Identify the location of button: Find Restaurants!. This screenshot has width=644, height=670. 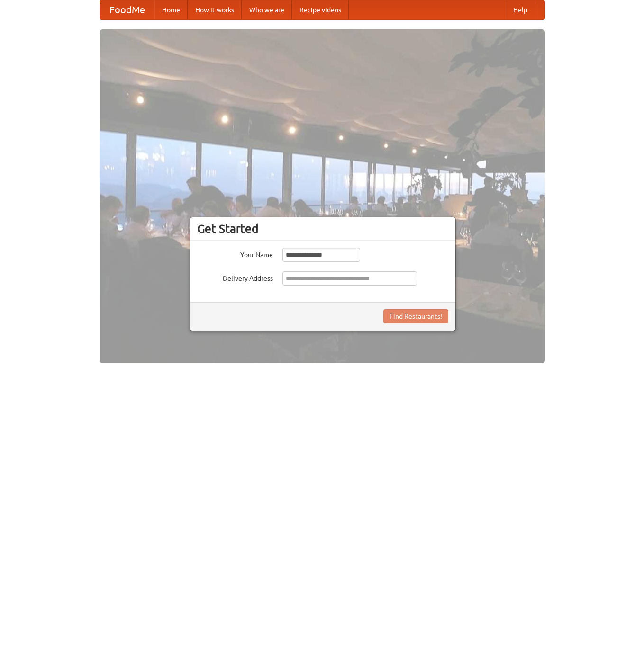
(416, 316).